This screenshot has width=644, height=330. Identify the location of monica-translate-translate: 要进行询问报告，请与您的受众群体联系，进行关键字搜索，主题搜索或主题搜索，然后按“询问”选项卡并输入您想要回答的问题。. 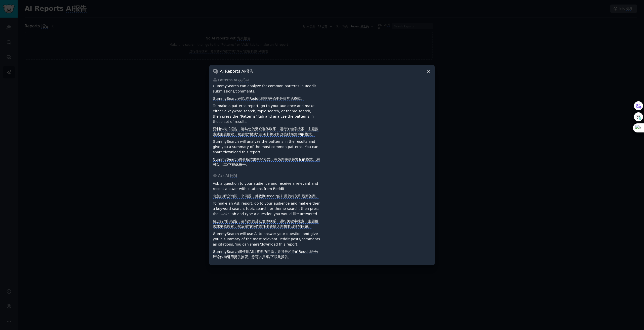
(266, 224).